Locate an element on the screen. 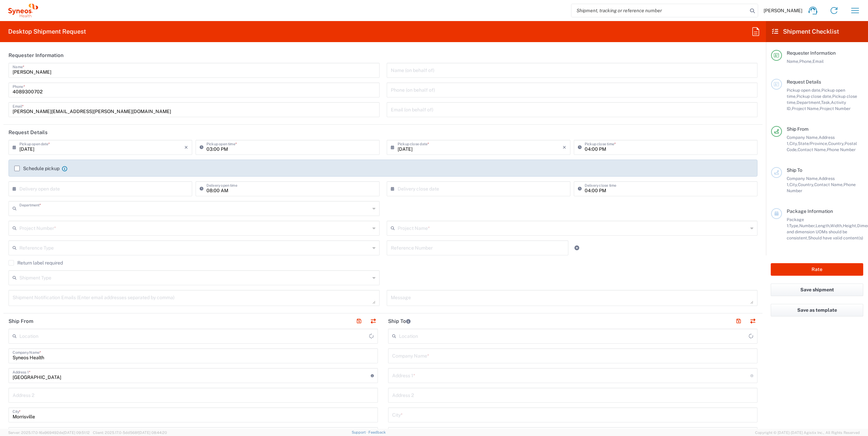  span: Project Name, is located at coordinates (805, 108).